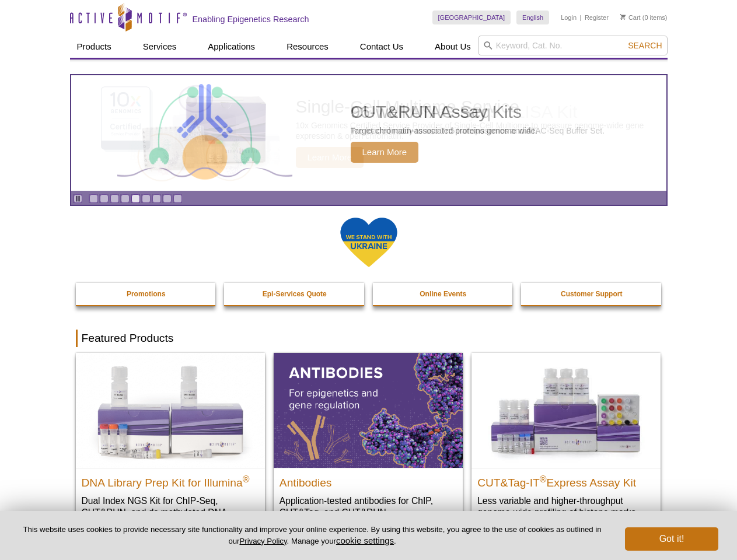 The width and height of the screenshot is (737, 560). Describe the element at coordinates (566, 441) in the screenshot. I see `a: CUT&Tag-IT® Express Assay Kit CUT&Tag-IT®Express Assay Kit Less variable and higher-throughput ge...` at that location.